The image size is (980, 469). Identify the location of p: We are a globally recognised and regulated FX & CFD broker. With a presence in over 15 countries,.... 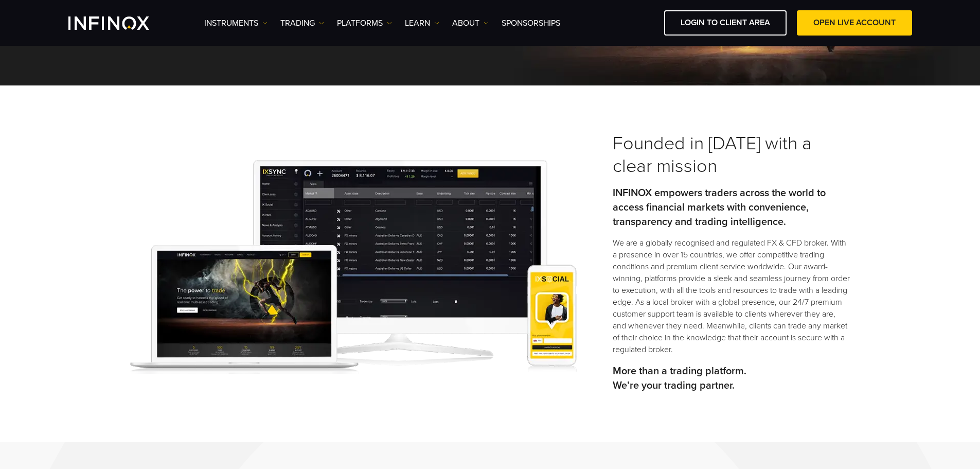
(732, 296).